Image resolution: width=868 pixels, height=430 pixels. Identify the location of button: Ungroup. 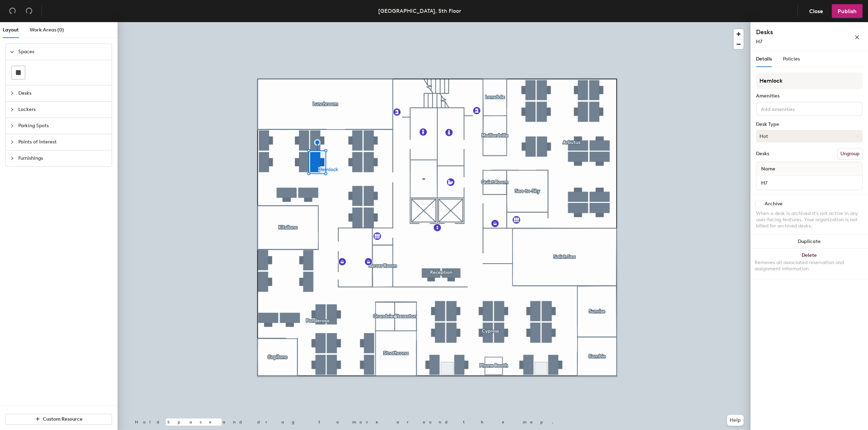
(850, 154).